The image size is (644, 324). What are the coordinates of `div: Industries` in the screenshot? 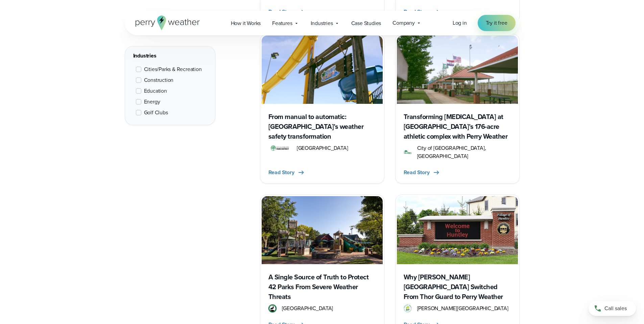 It's located at (170, 56).